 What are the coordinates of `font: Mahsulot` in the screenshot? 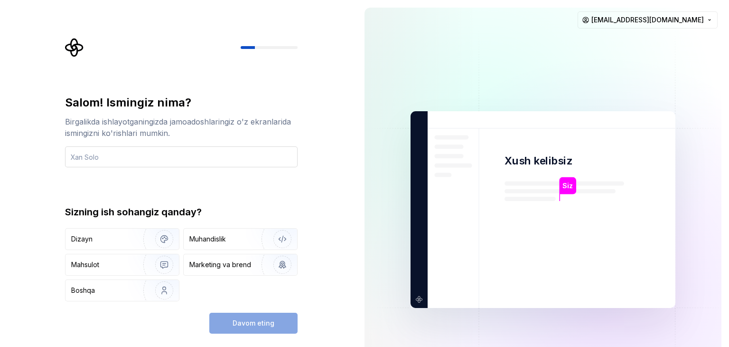 It's located at (85, 264).